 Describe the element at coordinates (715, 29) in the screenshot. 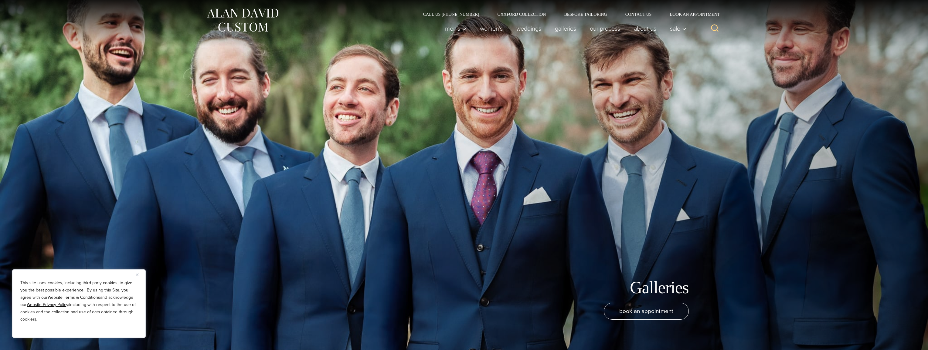

I see `button: View Search Form` at that location.